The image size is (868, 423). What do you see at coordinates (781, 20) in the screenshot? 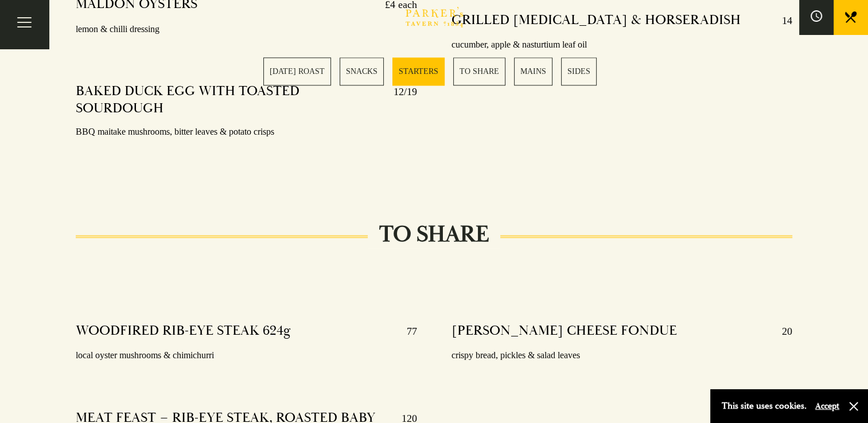
I see `p: 14` at bounding box center [781, 20].